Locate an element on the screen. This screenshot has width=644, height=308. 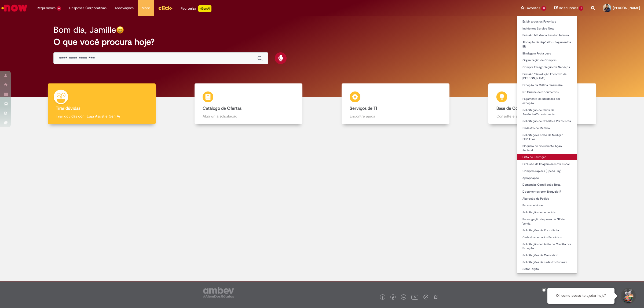
a: Exibir todos os Favoritos is located at coordinates (547, 22).